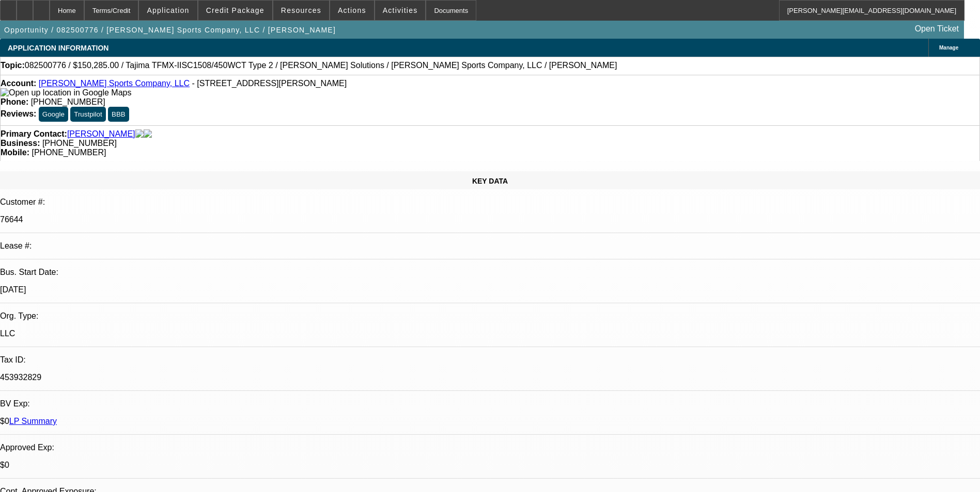  I want to click on button: Resources, so click(301, 10).